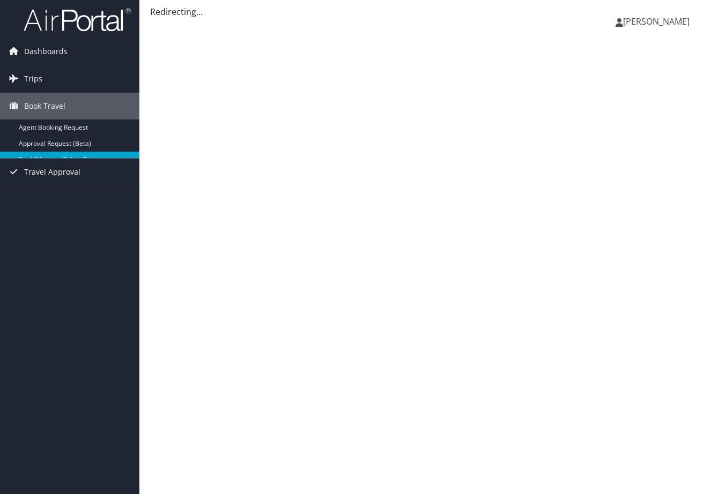 This screenshot has height=494, width=711. Describe the element at coordinates (33, 79) in the screenshot. I see `span: Trips` at that location.